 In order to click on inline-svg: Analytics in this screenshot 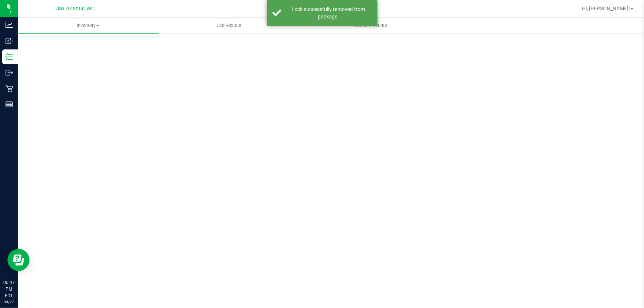, I will do `click(9, 25)`.